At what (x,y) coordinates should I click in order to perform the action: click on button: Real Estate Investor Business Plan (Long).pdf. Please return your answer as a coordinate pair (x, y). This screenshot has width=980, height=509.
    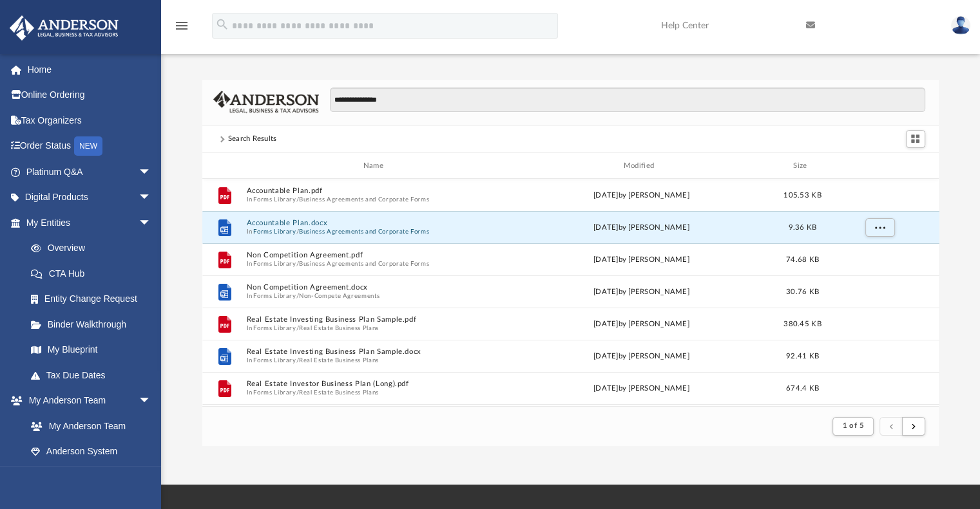
    Looking at the image, I should click on (376, 384).